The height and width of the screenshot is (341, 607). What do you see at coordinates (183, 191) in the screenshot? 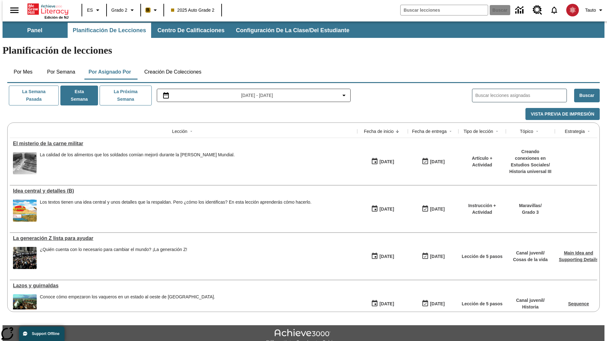
I see `div: Idea central y detalles (B)` at bounding box center [183, 191].